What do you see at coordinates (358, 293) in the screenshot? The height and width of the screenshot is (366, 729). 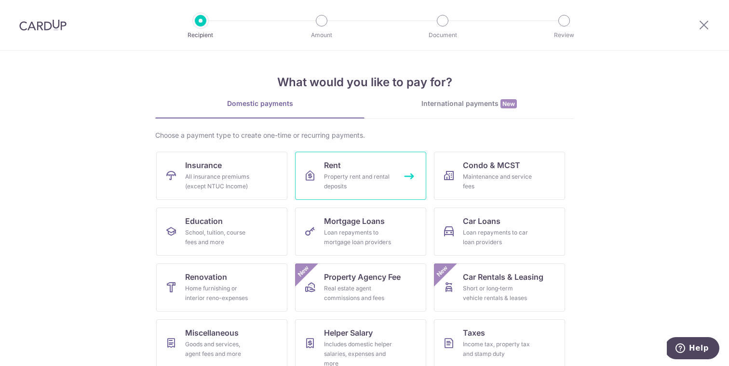 I see `div: Real estate agent commissions and fees` at bounding box center [358, 293].